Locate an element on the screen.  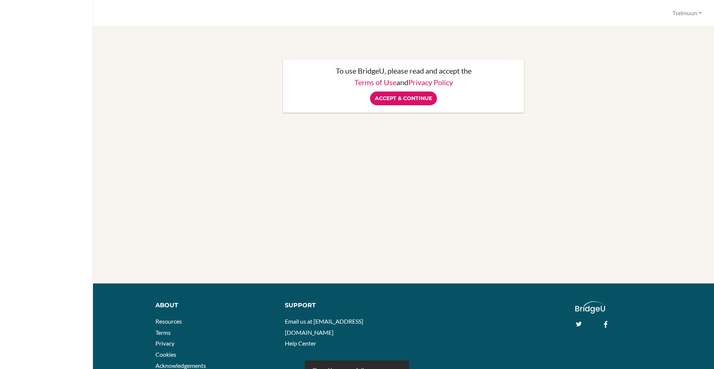
a: Resources is located at coordinates (168, 321).